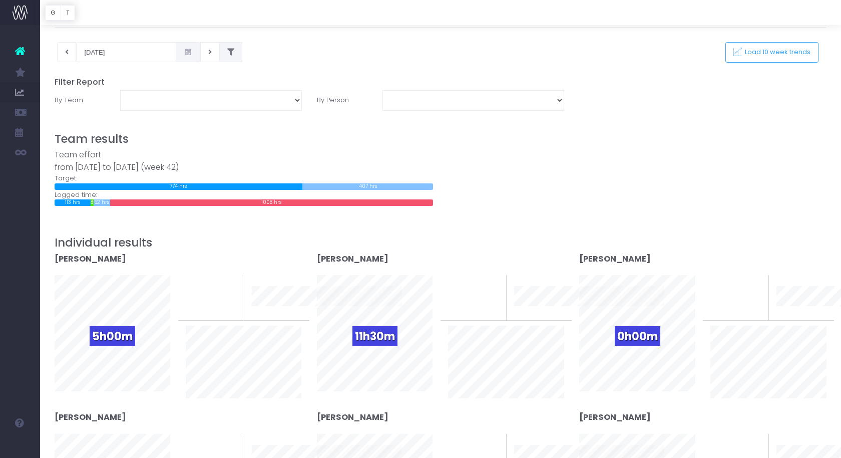 Image resolution: width=841 pixels, height=458 pixels. I want to click on label: By Person, so click(342, 100).